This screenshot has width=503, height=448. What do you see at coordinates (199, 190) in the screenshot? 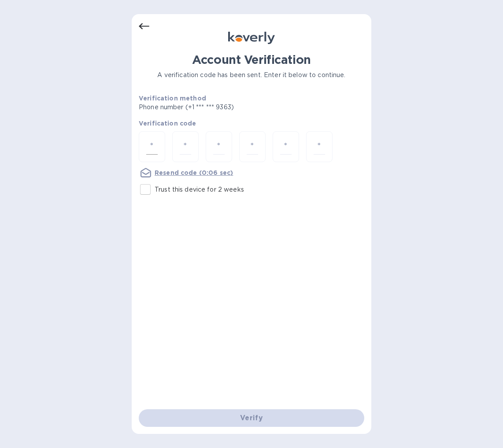
I see `p: Trust this device for 2 weeks` at bounding box center [199, 190].